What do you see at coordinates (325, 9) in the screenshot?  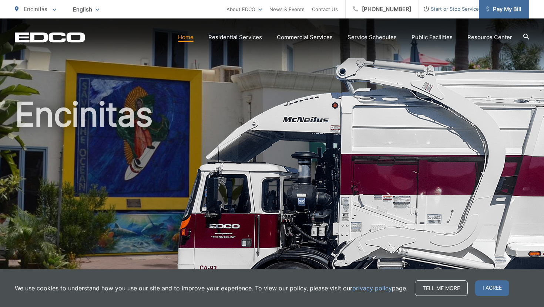 I see `a: Contact Us` at bounding box center [325, 9].